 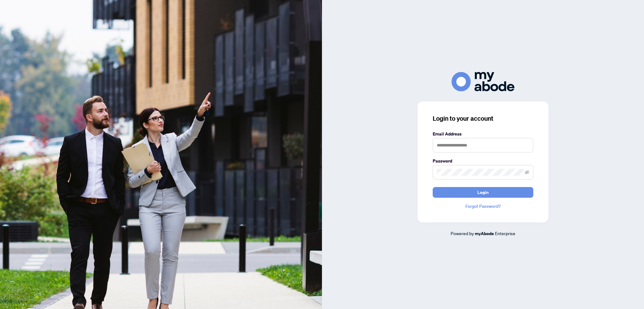 I want to click on a: Forgot Password?, so click(x=483, y=206).